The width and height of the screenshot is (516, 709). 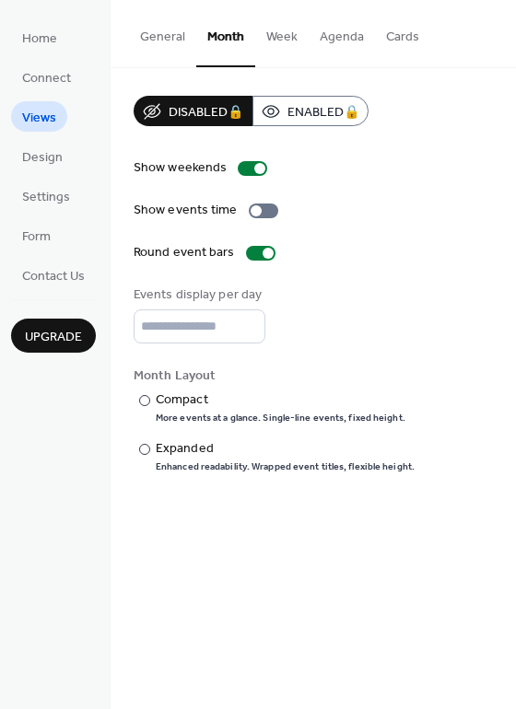 I want to click on div: Show events time, so click(x=185, y=210).